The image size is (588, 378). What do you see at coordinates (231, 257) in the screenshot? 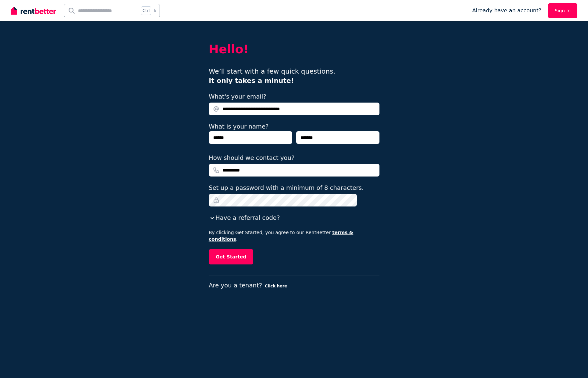
I see `button: Get Started` at bounding box center [231, 257].